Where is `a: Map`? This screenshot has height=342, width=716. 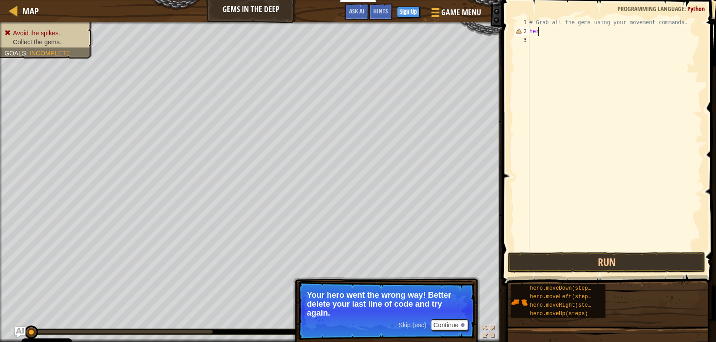
a: Map is located at coordinates (28, 11).